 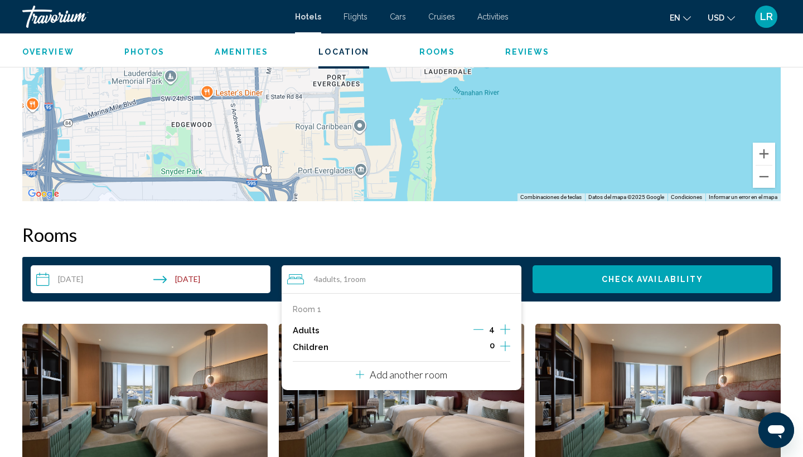 What do you see at coordinates (675, 18) in the screenshot?
I see `span: en` at bounding box center [675, 18].